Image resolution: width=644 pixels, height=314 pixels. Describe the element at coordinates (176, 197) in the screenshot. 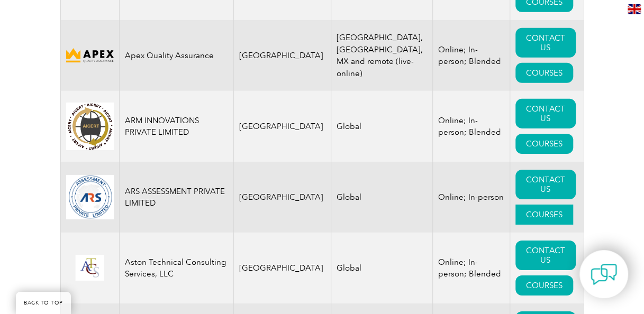

I see `td: ARS ASSESSMENT PRIVATE LIMITED` at that location.